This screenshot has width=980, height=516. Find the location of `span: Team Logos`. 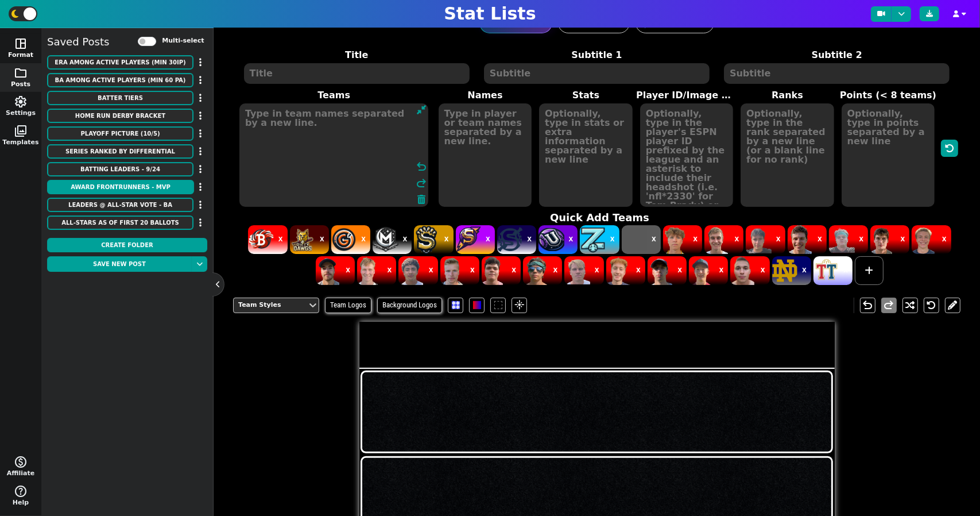

span: Team Logos is located at coordinates (347, 305).